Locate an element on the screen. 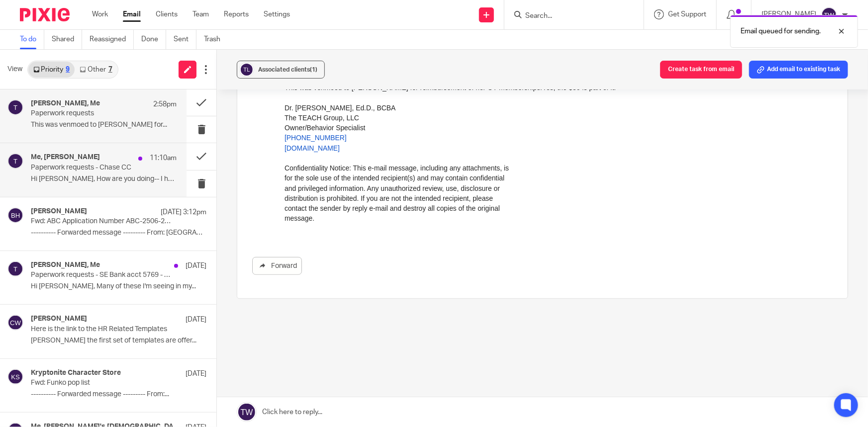 The width and height of the screenshot is (868, 427). p: 11:10am is located at coordinates (163, 158).